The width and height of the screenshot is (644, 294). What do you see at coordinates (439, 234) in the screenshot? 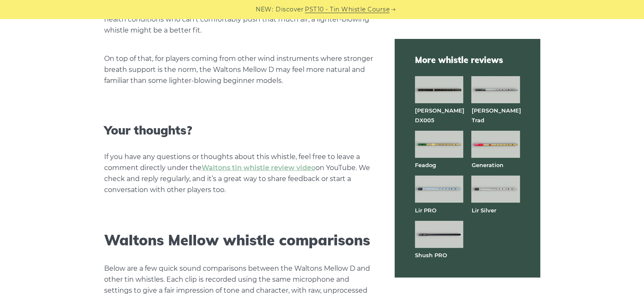
I see `img: Shuh PRO tin whistle full front view` at bounding box center [439, 234].